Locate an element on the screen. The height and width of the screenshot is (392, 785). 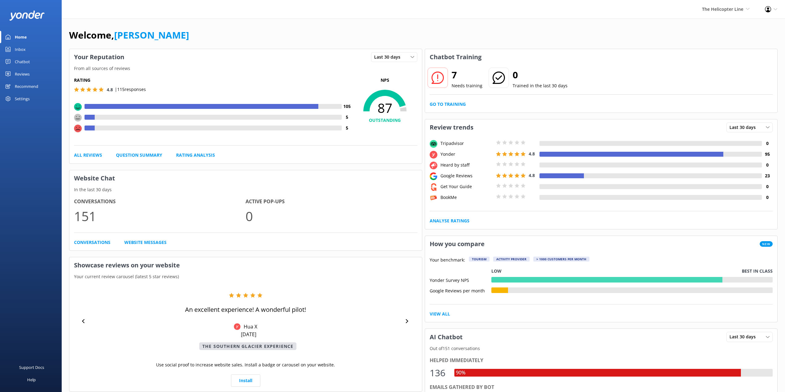
p: Best in class is located at coordinates (757, 271).